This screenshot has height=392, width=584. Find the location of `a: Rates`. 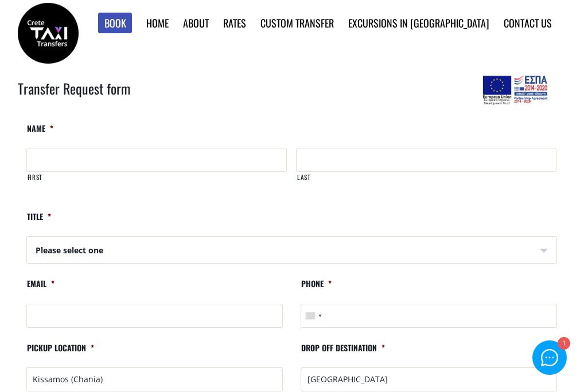

a: Rates is located at coordinates (234, 23).